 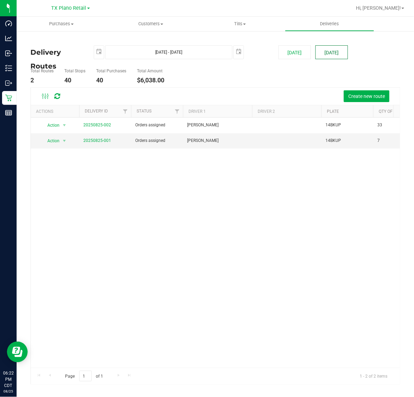 I want to click on span: Customers, so click(x=151, y=24).